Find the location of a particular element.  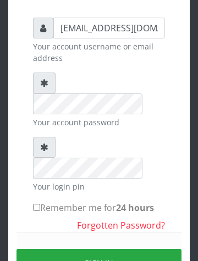

input: Username or email address is located at coordinates (109, 28).